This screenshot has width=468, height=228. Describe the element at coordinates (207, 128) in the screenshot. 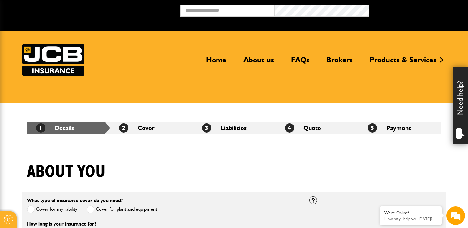

I see `span: 3` at that location.